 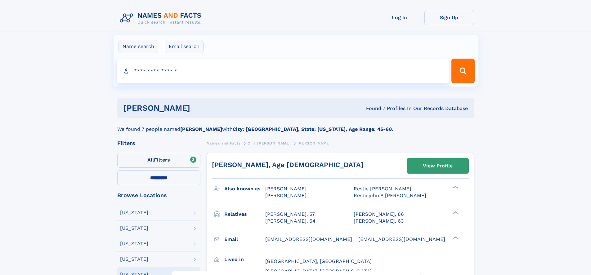 What do you see at coordinates (437, 166) in the screenshot?
I see `a: View Profile` at bounding box center [437, 166].